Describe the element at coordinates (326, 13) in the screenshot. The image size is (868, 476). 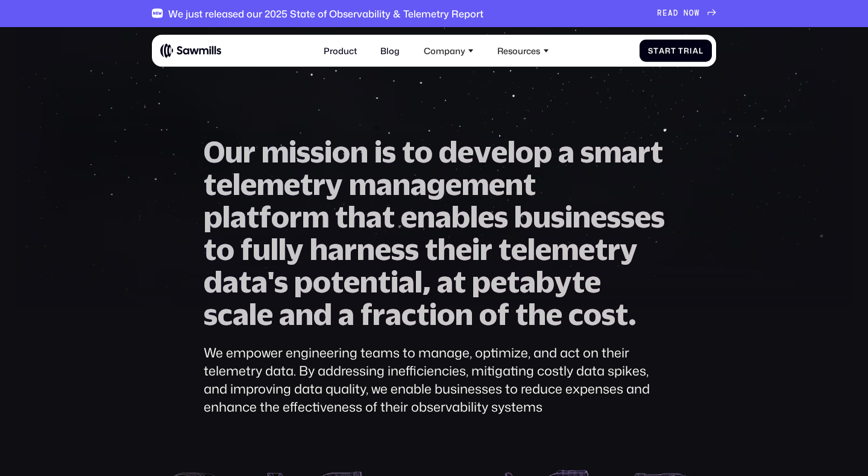
I see `div: We just released our 2025 State of Observability & Telemetry Report` at that location.